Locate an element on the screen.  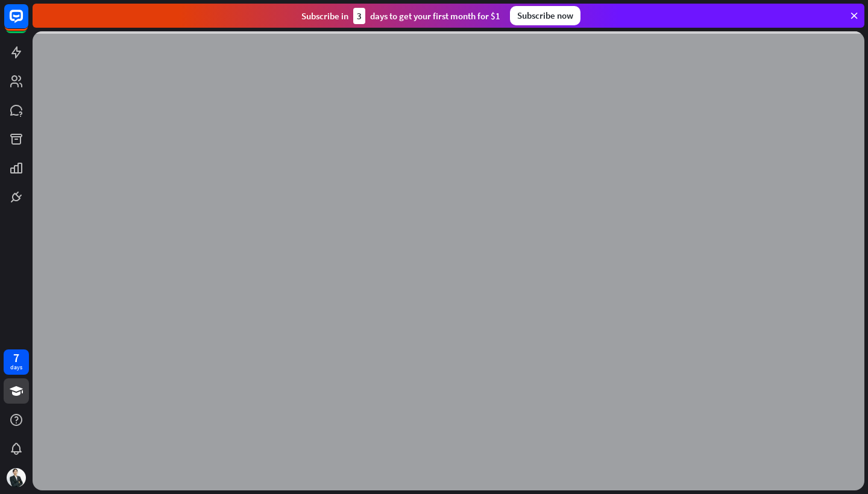
a: 7 days is located at coordinates (16, 362).